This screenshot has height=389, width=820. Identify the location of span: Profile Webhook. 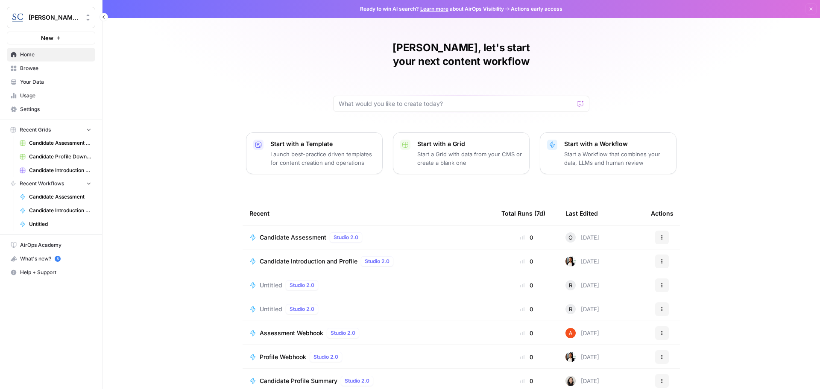
(283, 357).